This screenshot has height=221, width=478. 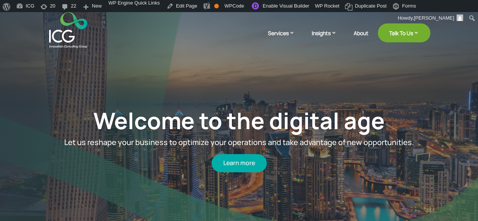 I want to click on span: Let us reshape your business to optimize your operations and take advantage of new opportunities., so click(x=239, y=142).